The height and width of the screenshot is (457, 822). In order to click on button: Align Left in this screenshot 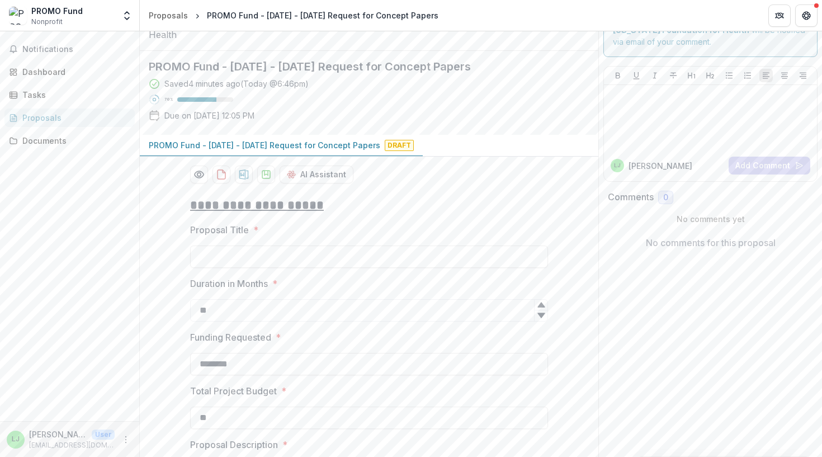, I will do `click(766, 75)`.